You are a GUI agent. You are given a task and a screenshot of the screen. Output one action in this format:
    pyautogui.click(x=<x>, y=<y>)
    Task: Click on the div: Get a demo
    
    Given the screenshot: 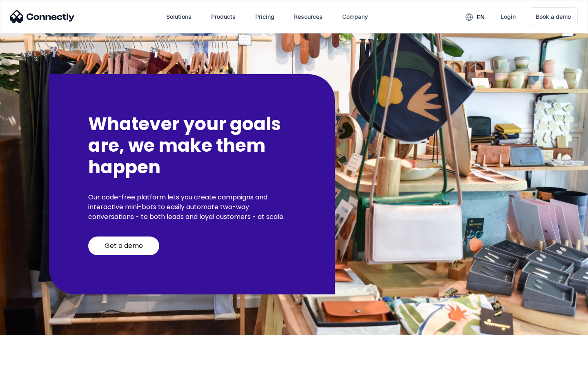 What is the action you would take?
    pyautogui.click(x=124, y=246)
    